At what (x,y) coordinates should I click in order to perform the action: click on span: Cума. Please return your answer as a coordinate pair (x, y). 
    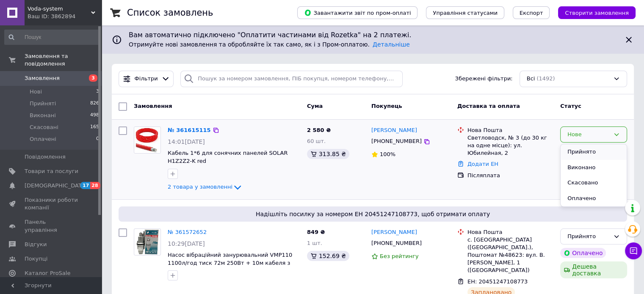
    Looking at the image, I should click on (315, 106).